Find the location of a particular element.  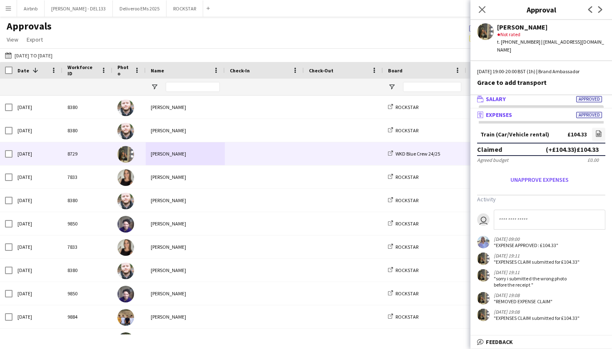

div: "sorry i submitted the wrong photo before the receipt " is located at coordinates (536, 282).